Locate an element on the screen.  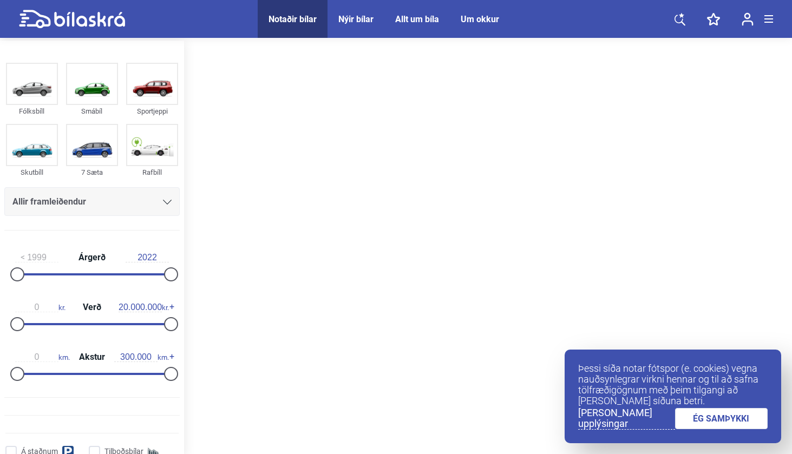
div: Allt um bíla is located at coordinates (417, 19).